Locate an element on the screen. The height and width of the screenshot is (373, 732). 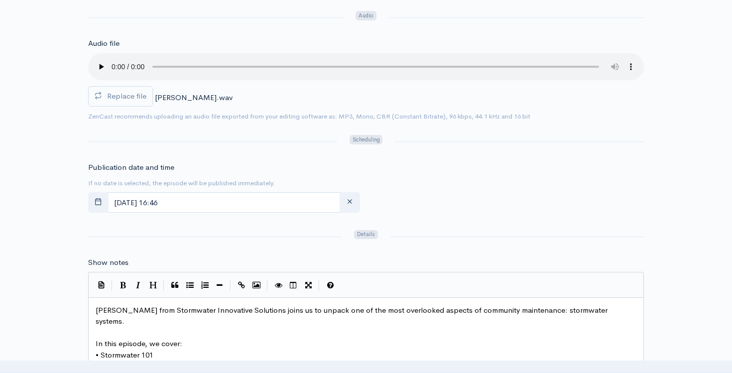
span: In this episode, we cover: is located at coordinates (139, 343).